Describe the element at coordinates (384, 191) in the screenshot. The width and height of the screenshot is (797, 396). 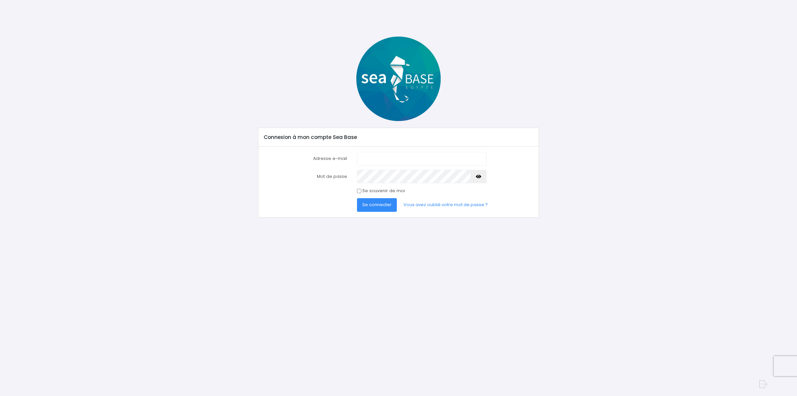
I see `label: Se souvenir de moi` at that location.